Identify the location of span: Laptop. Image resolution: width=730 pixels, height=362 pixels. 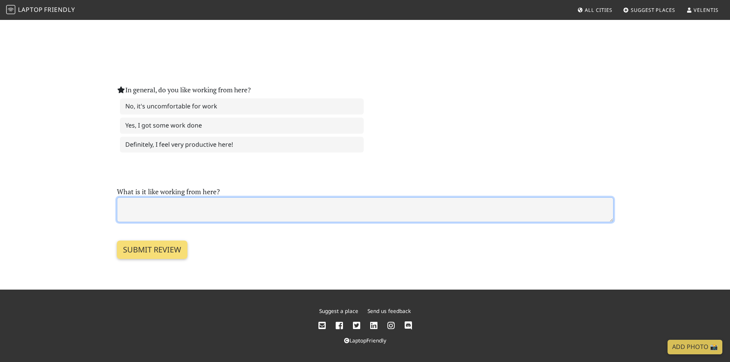
(30, 10).